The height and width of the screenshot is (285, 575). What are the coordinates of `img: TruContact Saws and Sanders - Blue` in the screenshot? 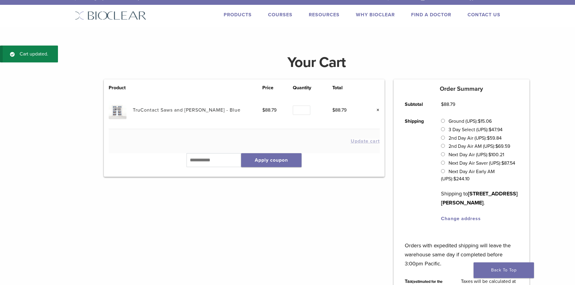 It's located at (118, 110).